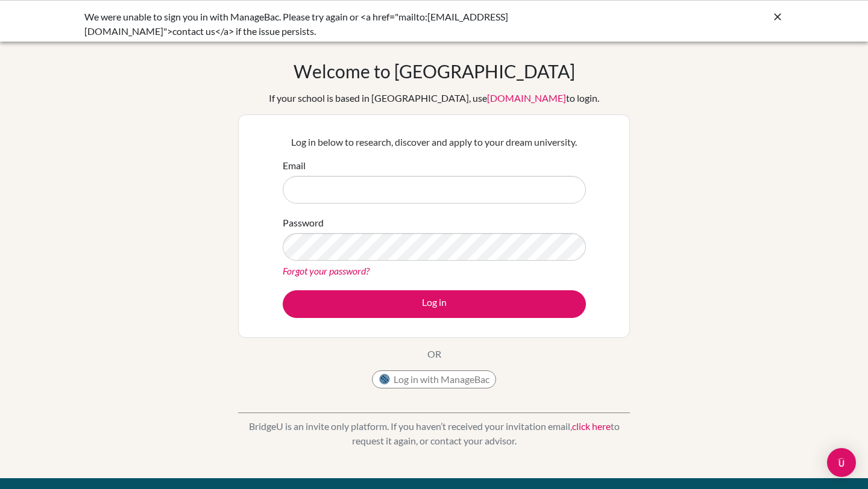 The image size is (868, 489). What do you see at coordinates (434, 354) in the screenshot?
I see `p: OR` at bounding box center [434, 354].